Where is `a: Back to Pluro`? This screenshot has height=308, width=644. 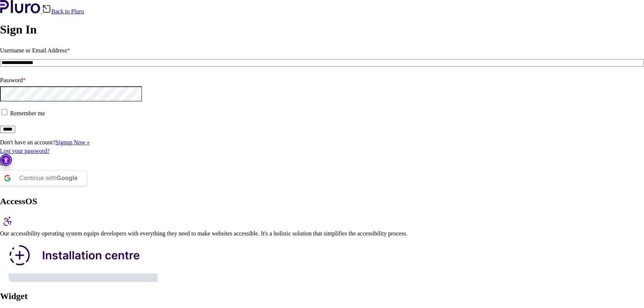
a: Back to Pluro is located at coordinates (63, 11).